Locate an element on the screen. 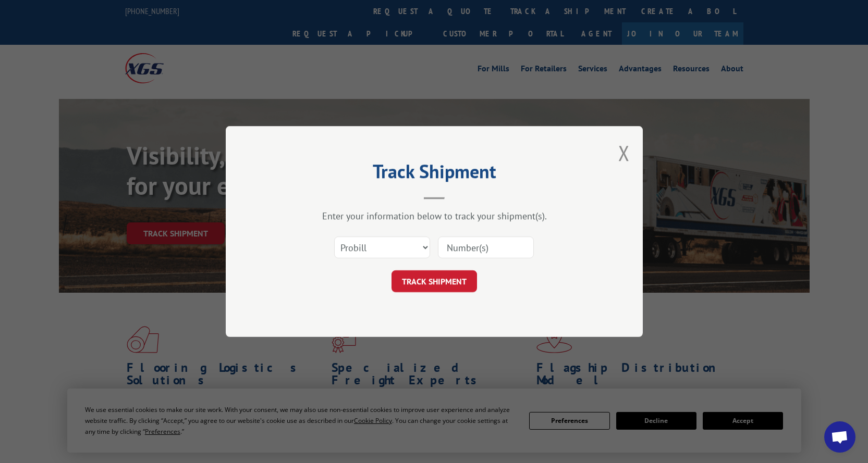  h2: Track Shipment is located at coordinates (434, 174).